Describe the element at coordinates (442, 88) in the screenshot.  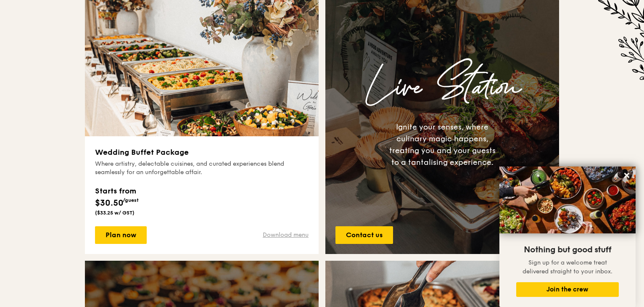
I see `h3: Live Station` at that location.